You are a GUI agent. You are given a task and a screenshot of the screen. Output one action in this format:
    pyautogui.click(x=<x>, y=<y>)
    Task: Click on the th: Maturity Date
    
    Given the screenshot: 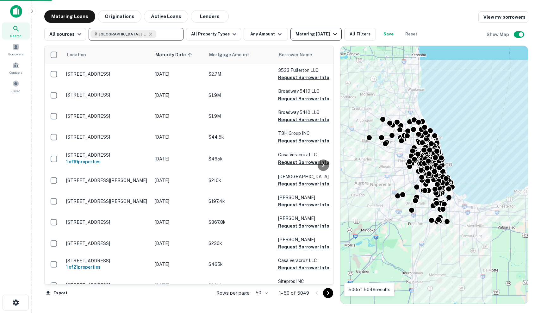 What is the action you would take?
    pyautogui.click(x=179, y=55)
    